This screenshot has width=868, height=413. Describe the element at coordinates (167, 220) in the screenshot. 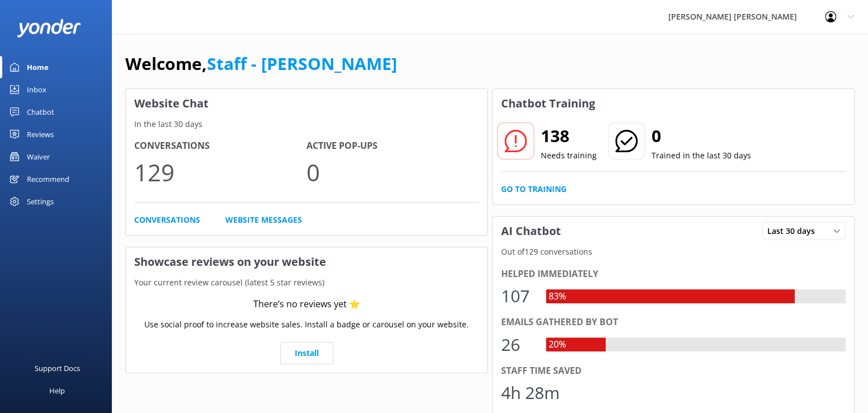

I see `a: Conversations` at that location.